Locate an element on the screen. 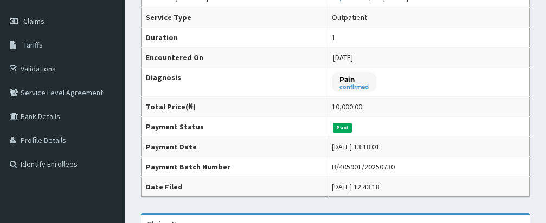 The width and height of the screenshot is (546, 223). div: 10,000.00 is located at coordinates (347, 107).